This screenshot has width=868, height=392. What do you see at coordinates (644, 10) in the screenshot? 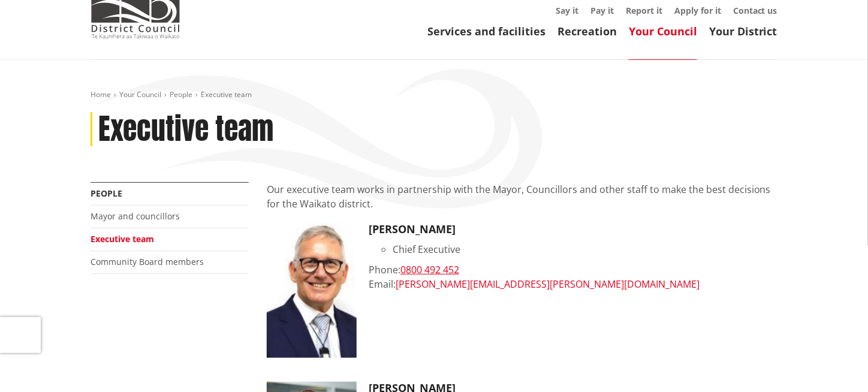
I see `a: Report it` at bounding box center [644, 10].